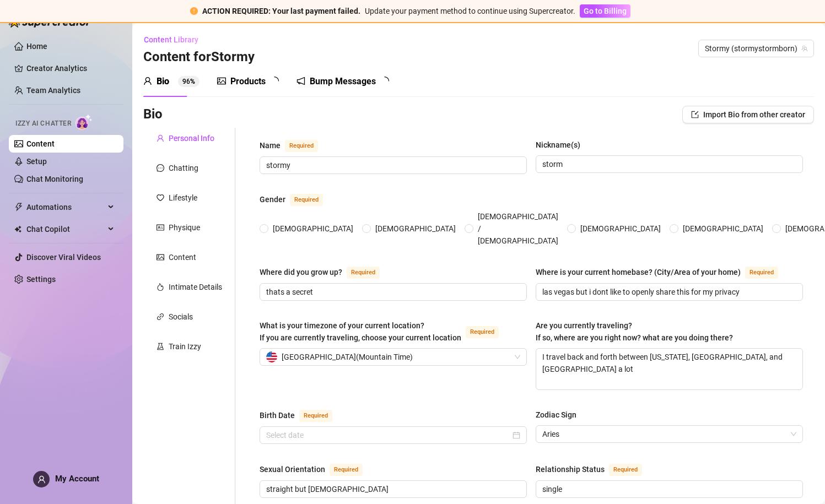 Image resolution: width=825 pixels, height=504 pixels. Describe the element at coordinates (556, 415) in the screenshot. I see `div: Zodiac Sign` at that location.